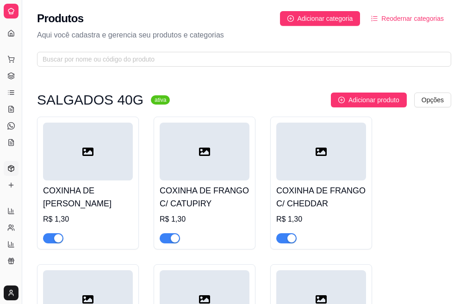 The width and height of the screenshot is (466, 304). I want to click on button: Reodernar categorias, so click(407, 19).